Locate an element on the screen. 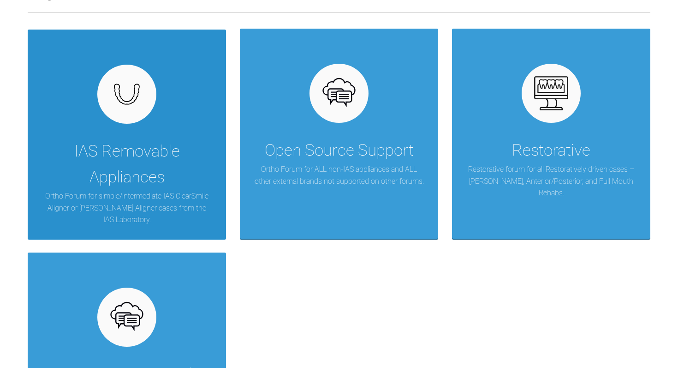 This screenshot has width=678, height=368. img: restorative.65e8f6b6.svg is located at coordinates (551, 93).